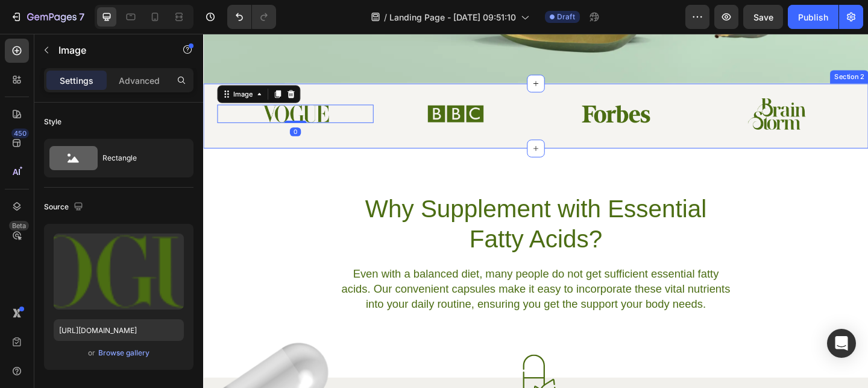  I want to click on div: Beta, so click(19, 225).